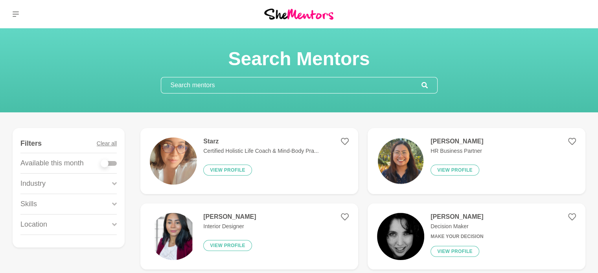 This screenshot has height=273, width=598. What do you see at coordinates (457, 227) in the screenshot?
I see `p: Decision Maker` at bounding box center [457, 227].